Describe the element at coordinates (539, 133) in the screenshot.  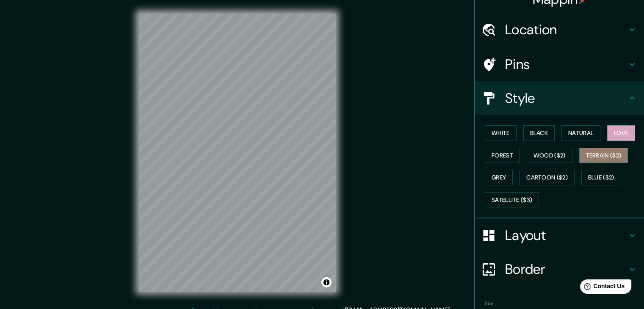
I see `button: Black` at that location.